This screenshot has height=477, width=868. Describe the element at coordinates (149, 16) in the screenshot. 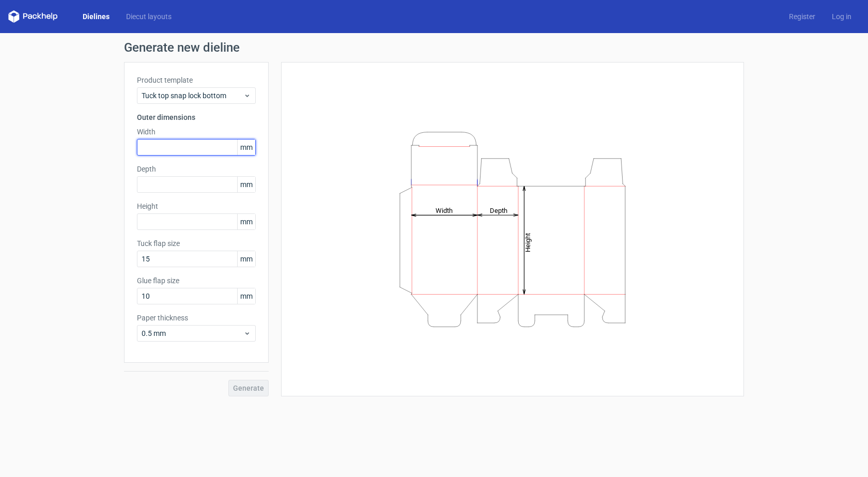

I see `a: Diecut layouts` at that location.